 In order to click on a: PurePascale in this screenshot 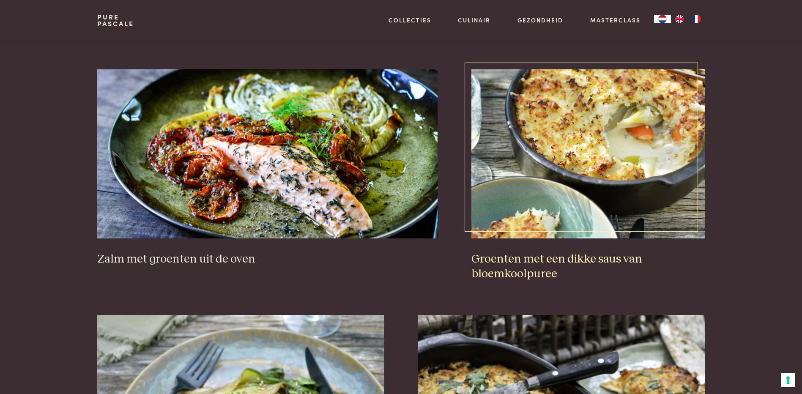, I will do `click(115, 20)`.